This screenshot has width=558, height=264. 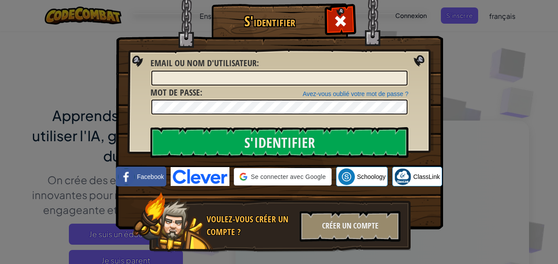 I want to click on span: Schoology, so click(x=371, y=177).